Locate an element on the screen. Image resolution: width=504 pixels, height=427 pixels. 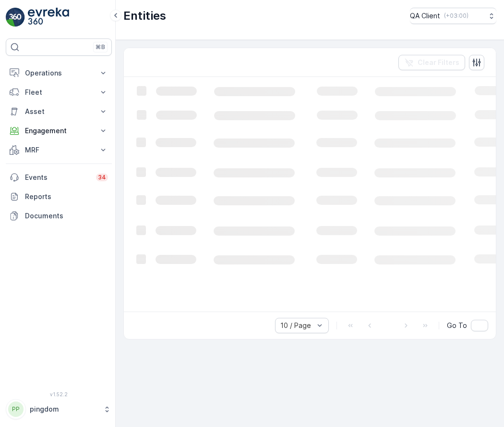
button: Operations is located at coordinates (59, 73).